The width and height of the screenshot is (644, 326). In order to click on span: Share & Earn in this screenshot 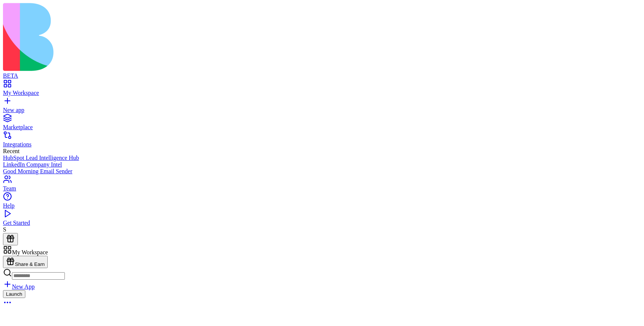, I will do `click(30, 264)`.